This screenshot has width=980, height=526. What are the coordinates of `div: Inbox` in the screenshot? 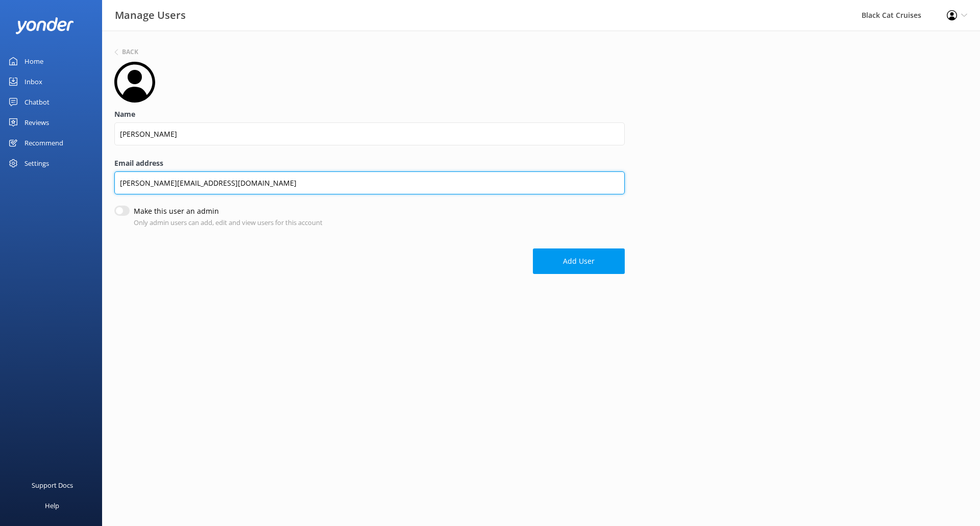 It's located at (33, 81).